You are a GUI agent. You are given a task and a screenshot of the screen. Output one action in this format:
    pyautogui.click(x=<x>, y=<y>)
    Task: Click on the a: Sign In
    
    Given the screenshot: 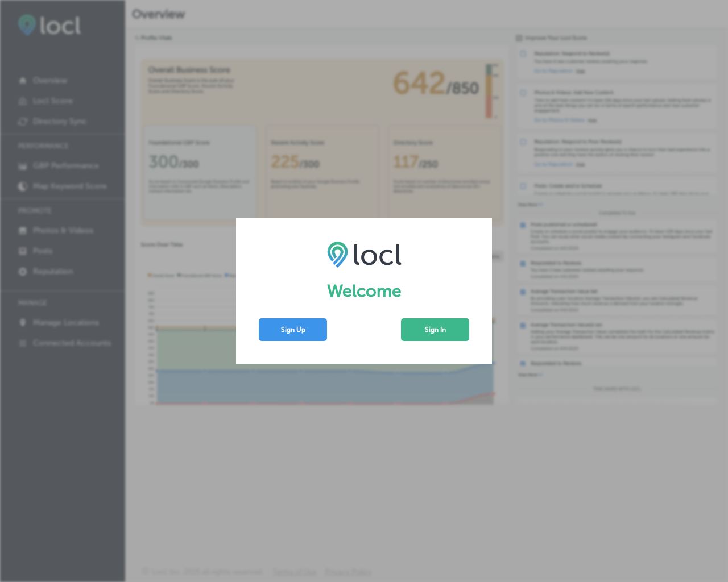 What is the action you would take?
    pyautogui.click(x=435, y=330)
    